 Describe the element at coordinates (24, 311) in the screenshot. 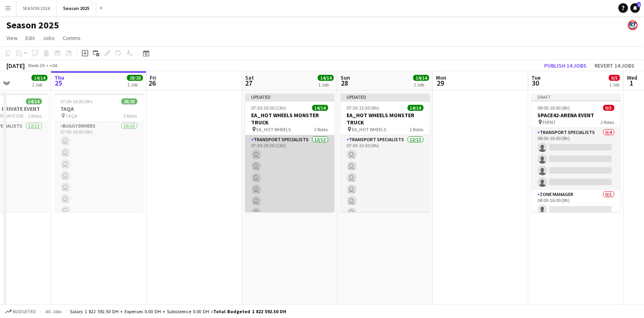

I see `span: Budgeted` at that location.